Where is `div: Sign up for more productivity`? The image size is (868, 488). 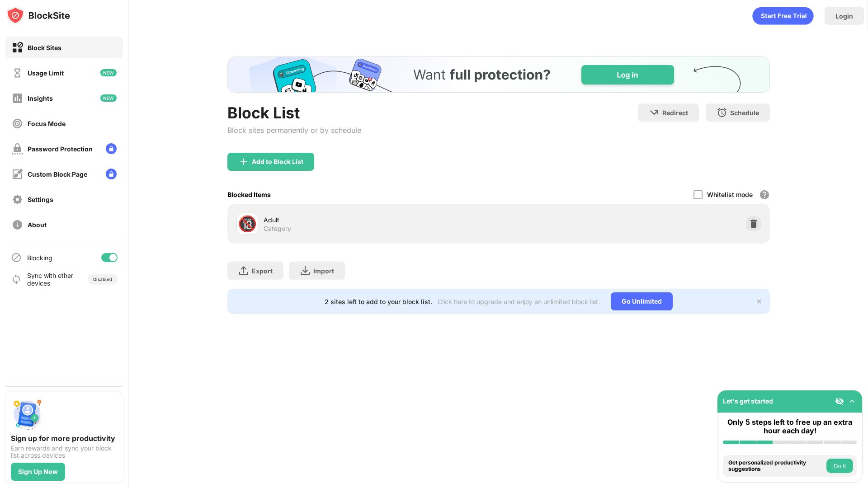
div: Sign up for more productivity is located at coordinates (64, 438).